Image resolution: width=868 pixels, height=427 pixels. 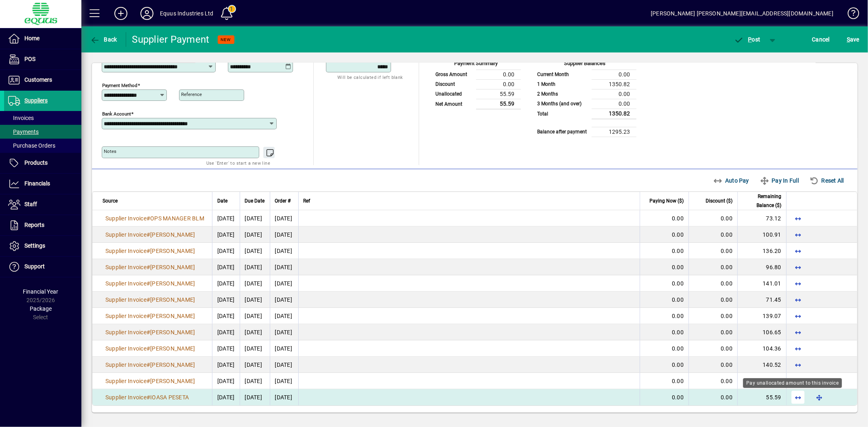 I want to click on span: 140.52, so click(x=772, y=365).